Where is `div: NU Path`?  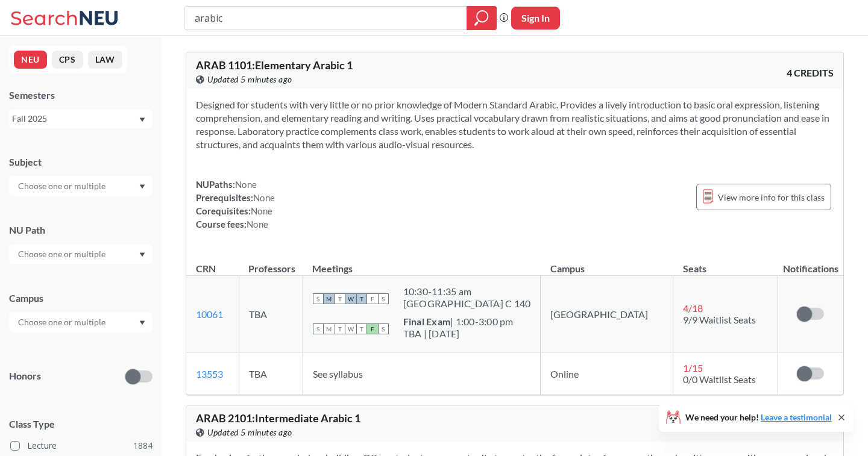
div: NU Path is located at coordinates (81, 230).